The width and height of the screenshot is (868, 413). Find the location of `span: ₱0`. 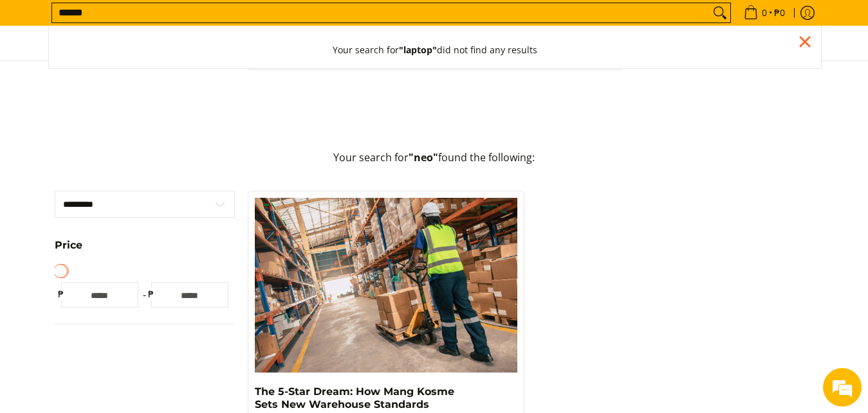

span: ₱0 is located at coordinates (779, 13).